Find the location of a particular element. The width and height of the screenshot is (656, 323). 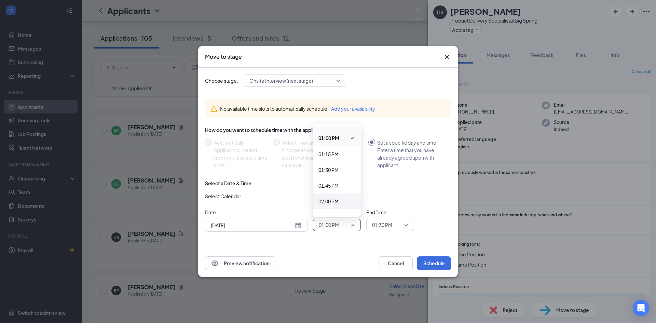

div: Open Intercom Messenger is located at coordinates (641, 308).